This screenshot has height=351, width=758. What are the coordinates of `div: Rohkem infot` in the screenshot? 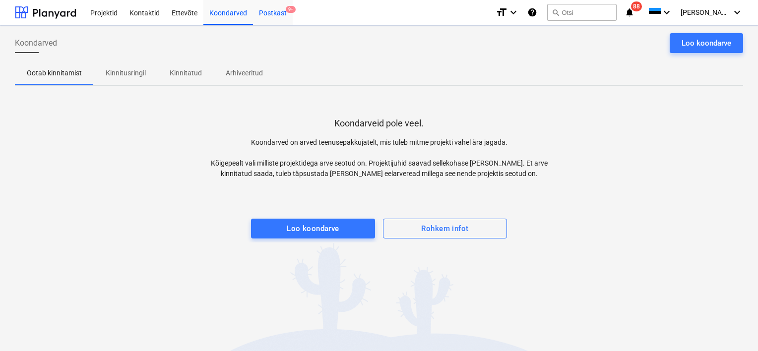 It's located at (444, 229).